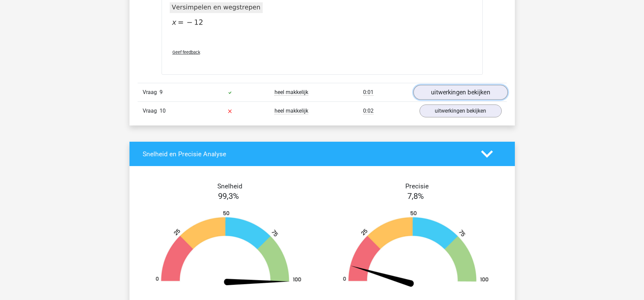 This screenshot has height=300, width=644. What do you see at coordinates (415, 196) in the screenshot?
I see `span: 7,8%` at bounding box center [415, 196].